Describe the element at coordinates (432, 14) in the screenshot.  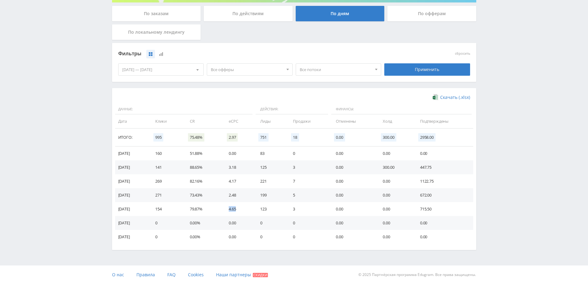
I see `div: По офферам` at that location.